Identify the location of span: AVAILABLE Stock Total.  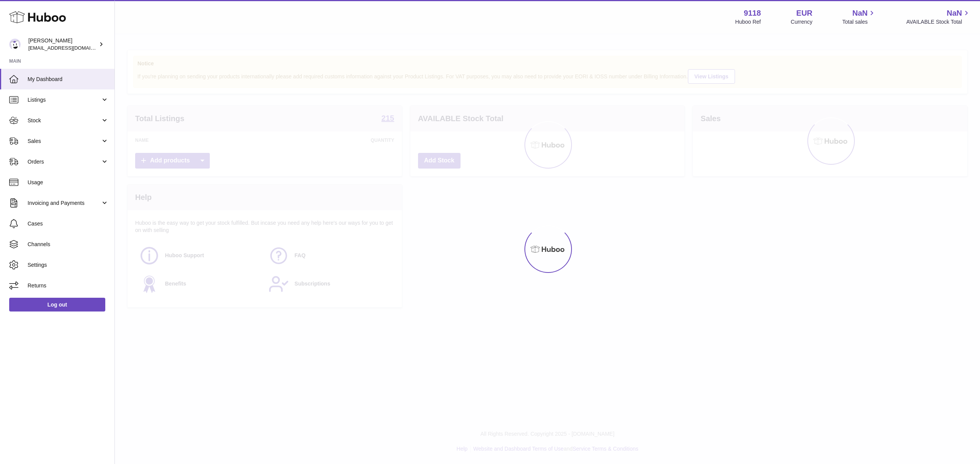
(938, 22).